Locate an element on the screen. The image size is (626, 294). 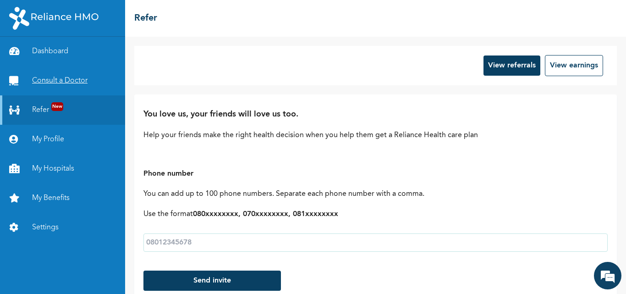
h2: You love us, your friends will love us too. is located at coordinates (375, 114).